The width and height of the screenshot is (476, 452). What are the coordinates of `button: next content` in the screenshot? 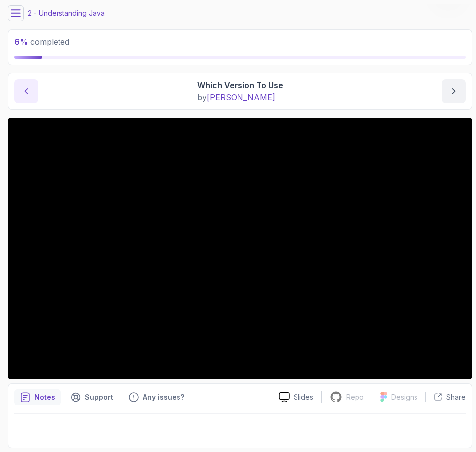 It's located at (454, 91).